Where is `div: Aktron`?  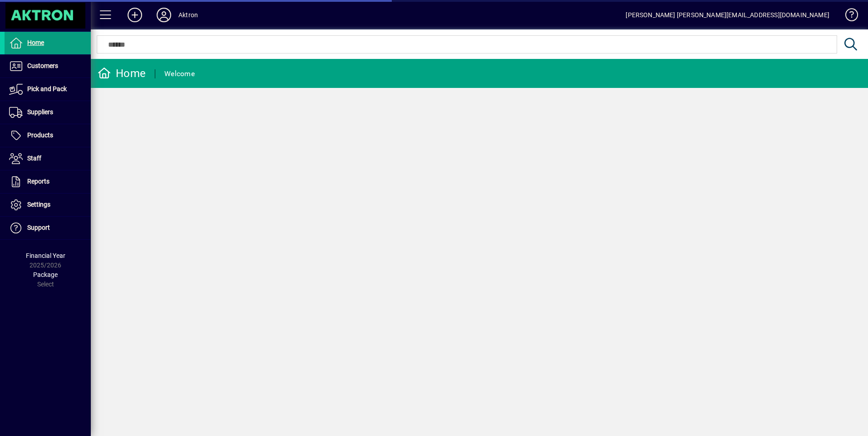 div: Aktron is located at coordinates (188, 15).